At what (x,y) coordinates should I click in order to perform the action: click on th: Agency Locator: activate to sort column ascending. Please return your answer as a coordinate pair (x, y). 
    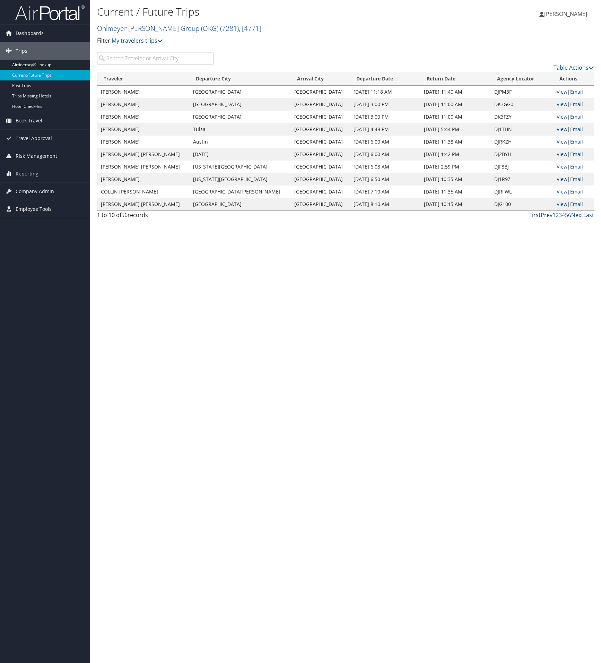
    Looking at the image, I should click on (522, 79).